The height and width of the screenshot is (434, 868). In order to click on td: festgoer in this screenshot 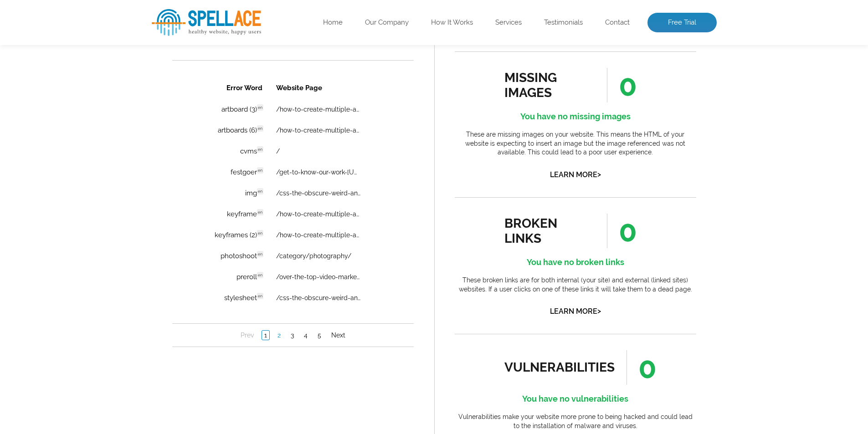, I will do `click(60, 96)`.